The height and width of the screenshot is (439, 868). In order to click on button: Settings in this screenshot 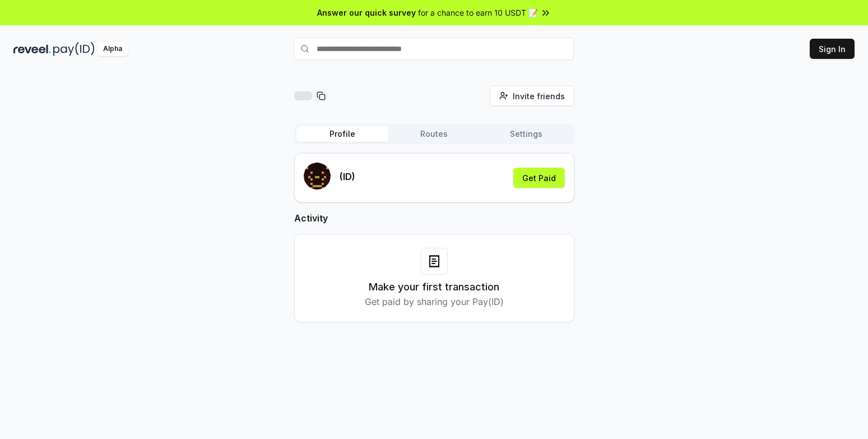, I will do `click(526, 134)`.